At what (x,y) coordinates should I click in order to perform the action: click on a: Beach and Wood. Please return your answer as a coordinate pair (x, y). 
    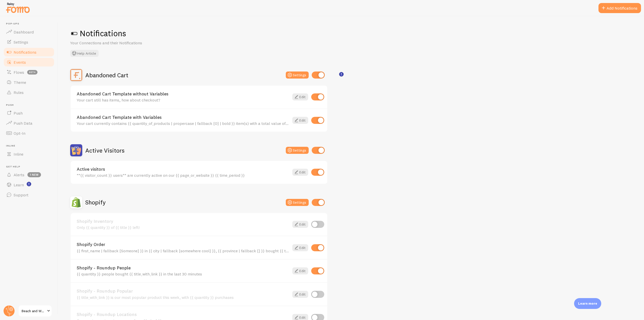
    Looking at the image, I should click on (35, 311).